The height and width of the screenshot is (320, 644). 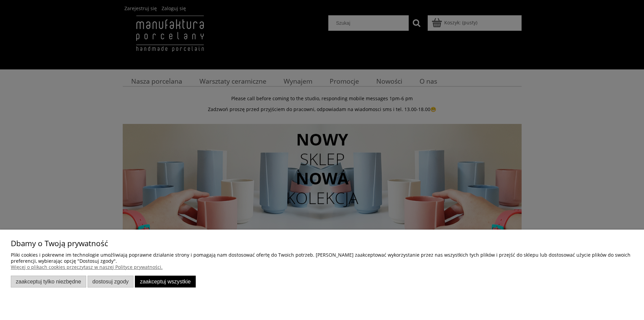 I want to click on button: Dostosuj zgody, so click(x=110, y=281).